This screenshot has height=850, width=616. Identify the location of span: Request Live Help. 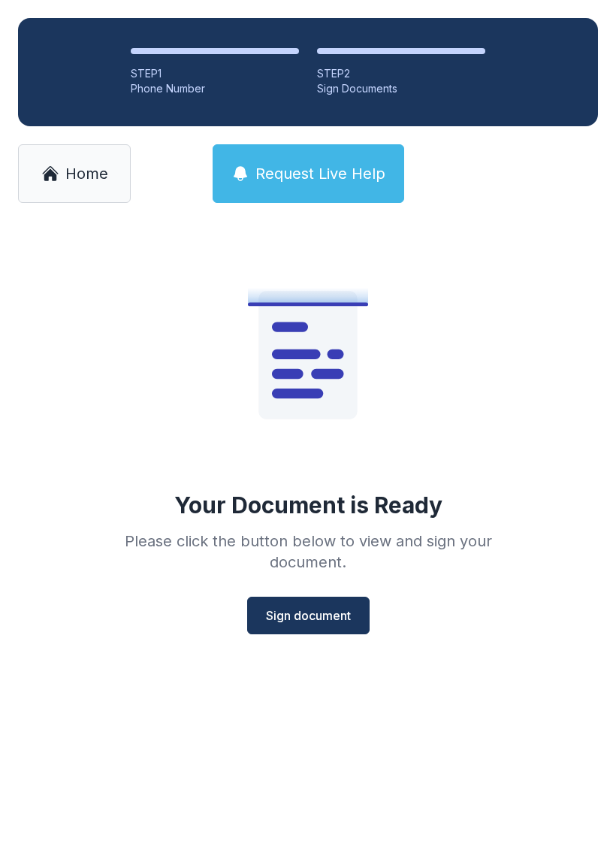
(320, 174).